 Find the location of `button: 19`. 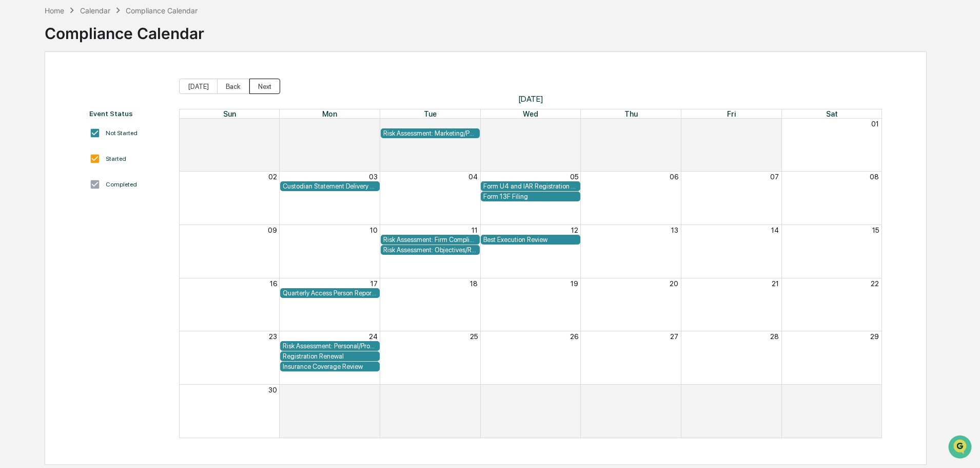

button: 19 is located at coordinates (575, 284).